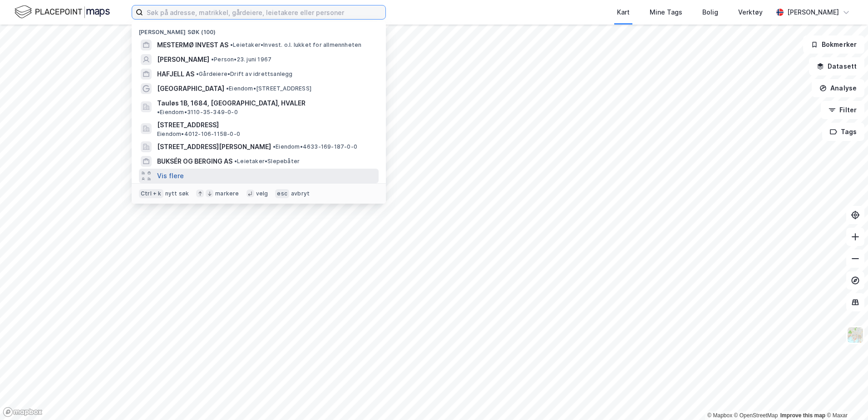 The width and height of the screenshot is (868, 420). Describe the element at coordinates (719, 415) in the screenshot. I see `a: Mapbox` at that location.